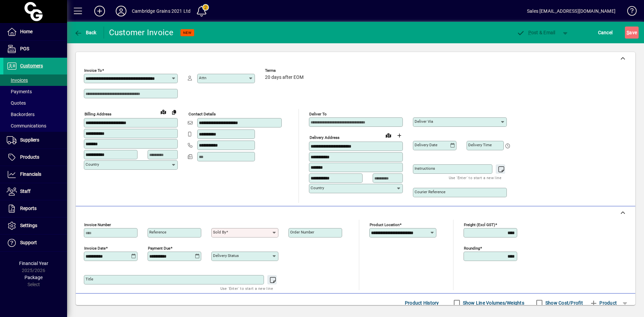 This screenshot has height=317, width=644. What do you see at coordinates (25, 191) in the screenshot?
I see `span: Staff` at bounding box center [25, 191].